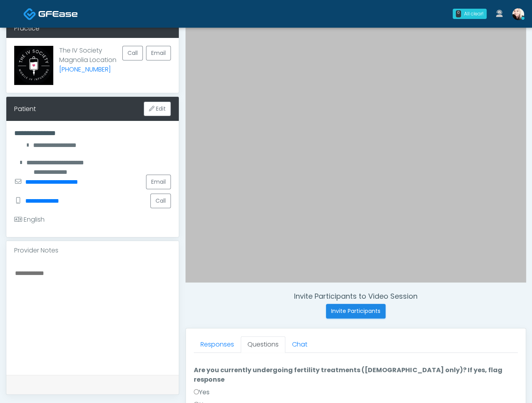  I want to click on a: Responses, so click(217, 344).